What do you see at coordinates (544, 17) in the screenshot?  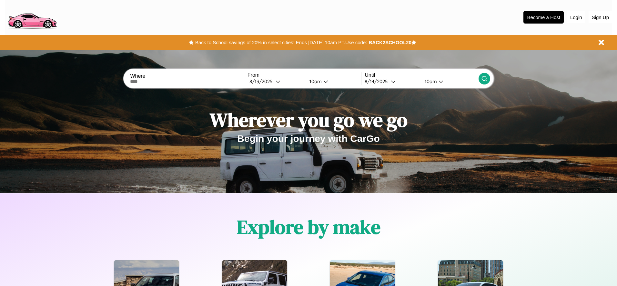 I see `button: Become a Host` at bounding box center [544, 17].